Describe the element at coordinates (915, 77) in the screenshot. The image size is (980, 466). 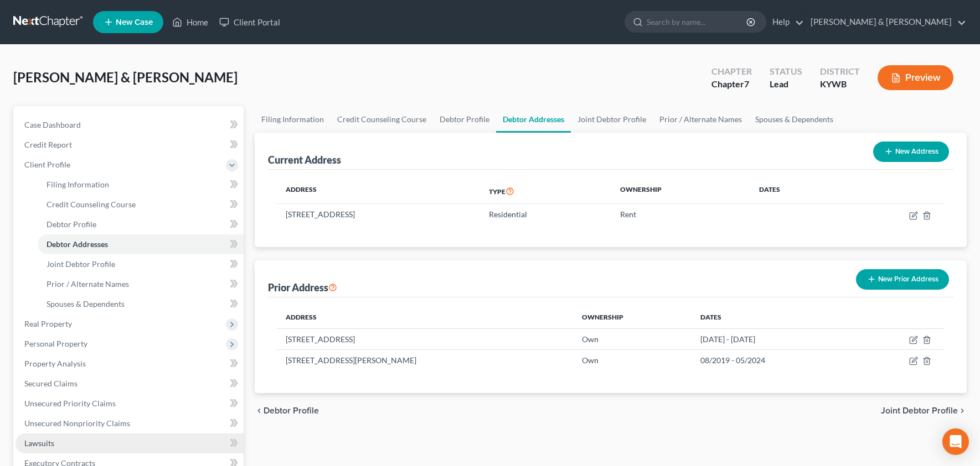
I see `button: Preview` at that location.